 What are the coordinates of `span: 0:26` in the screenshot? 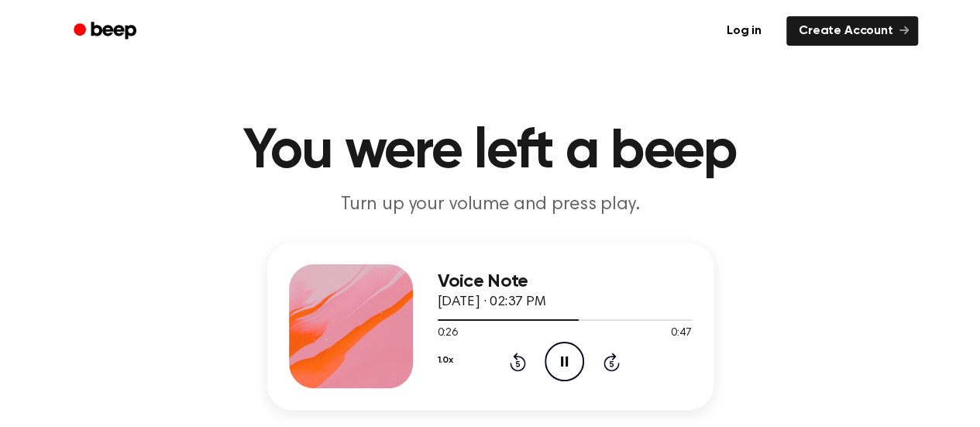 It's located at (448, 333).